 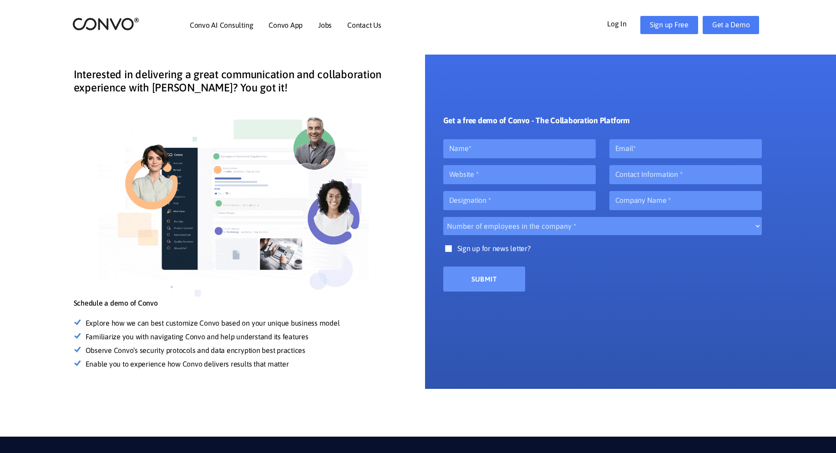 What do you see at coordinates (242, 351) in the screenshot?
I see `li: Observe Convo’s security protocols and data encryption best practices` at bounding box center [242, 351].